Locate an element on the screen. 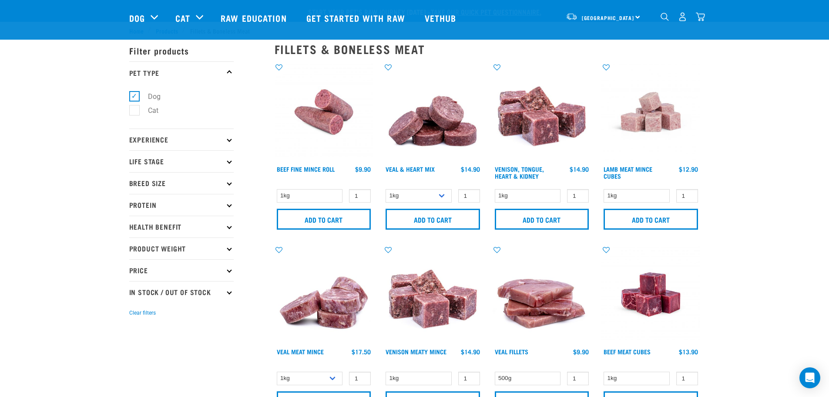  a: Dog is located at coordinates (137, 18).